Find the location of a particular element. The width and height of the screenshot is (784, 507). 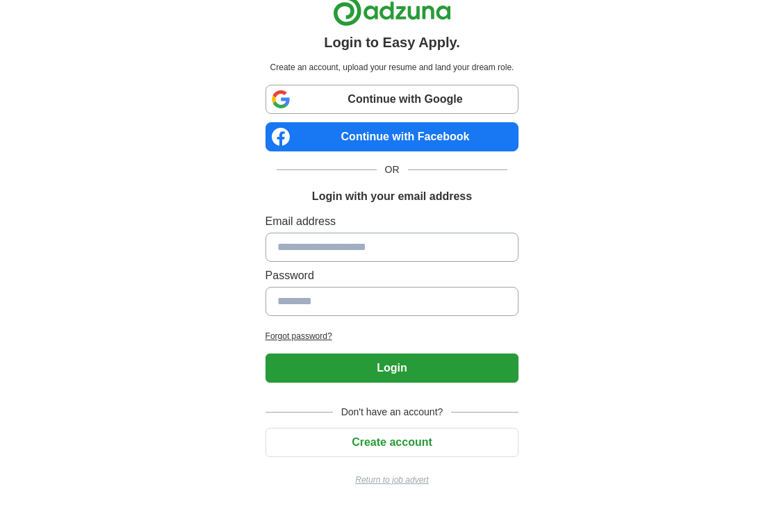

label: Password is located at coordinates (392, 276).